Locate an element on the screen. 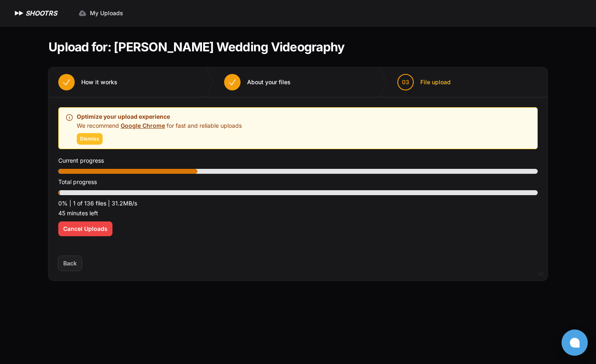  button: How it works is located at coordinates (88, 82).